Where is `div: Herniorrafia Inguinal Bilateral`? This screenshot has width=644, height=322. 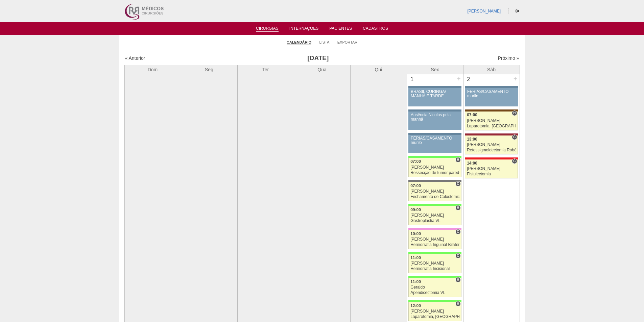
div: Herniorrafia Inguinal Bilateral is located at coordinates (435, 245).